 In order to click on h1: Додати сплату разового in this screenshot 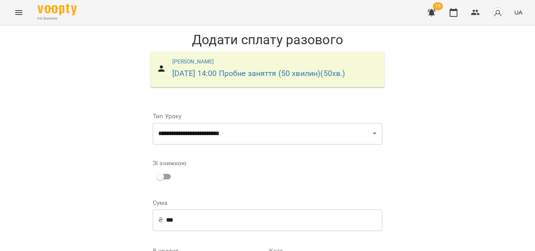, I will do `click(267, 40)`.